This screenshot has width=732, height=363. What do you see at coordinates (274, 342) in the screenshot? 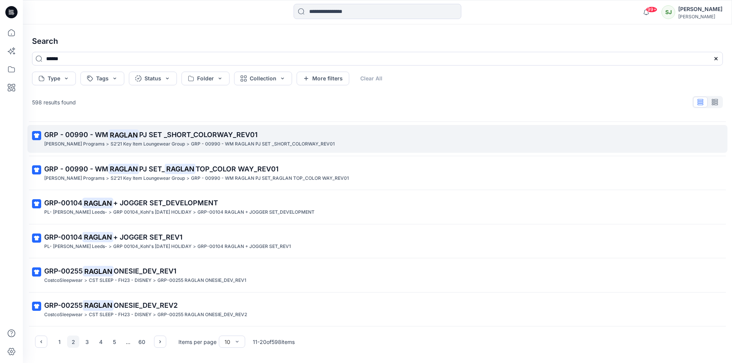
I see `p: 11 - 20 of 598 items` at bounding box center [274, 342].